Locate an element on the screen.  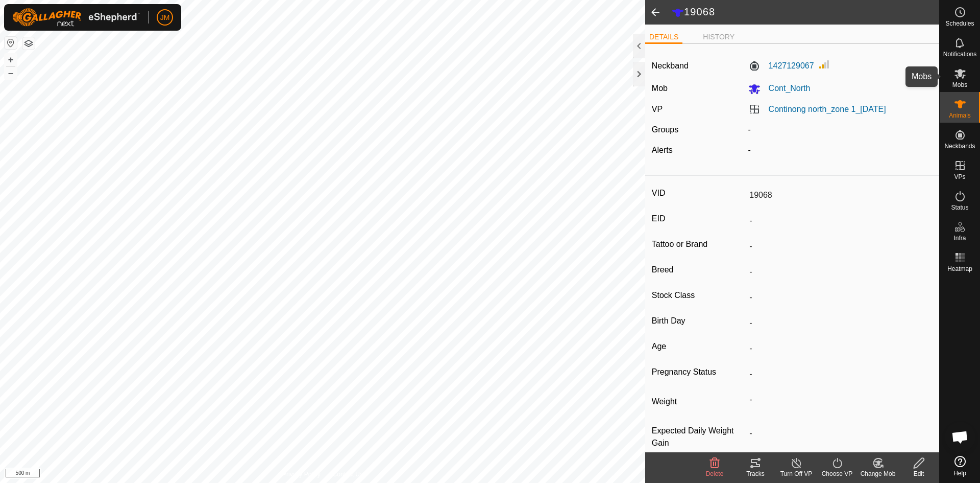
span: Delete is located at coordinates (715, 474).